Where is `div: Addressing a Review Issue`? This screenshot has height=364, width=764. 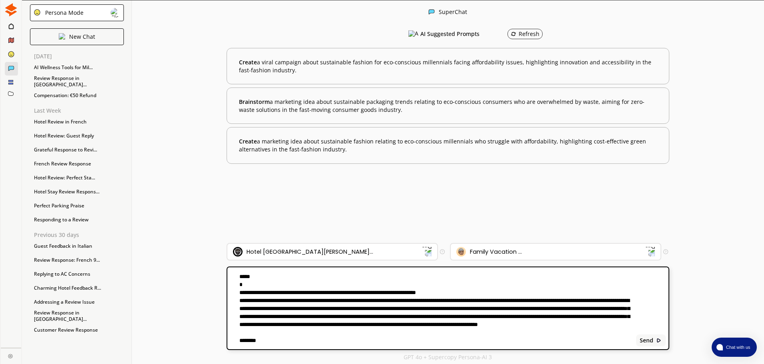
div: Addressing a Review Issue is located at coordinates (77, 302).